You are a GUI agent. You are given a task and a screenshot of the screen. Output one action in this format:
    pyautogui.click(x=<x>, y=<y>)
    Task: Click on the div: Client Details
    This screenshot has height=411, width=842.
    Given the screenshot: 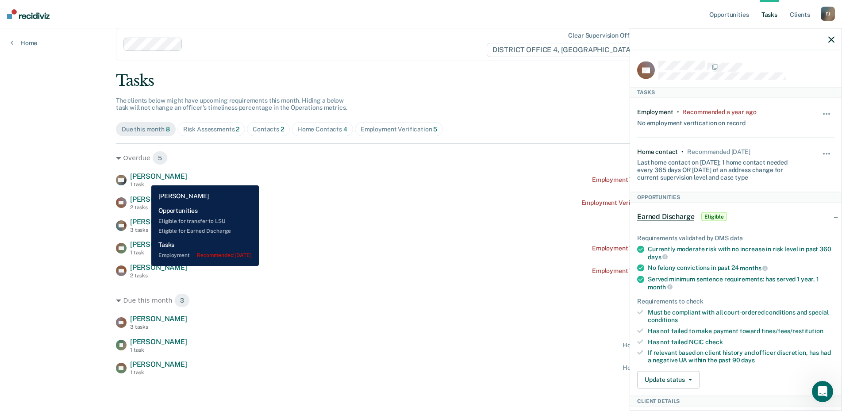 What is the action you would take?
    pyautogui.click(x=736, y=401)
    